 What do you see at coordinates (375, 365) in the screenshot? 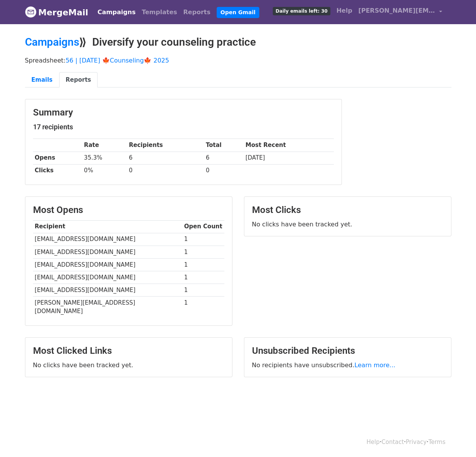
I see `a: Learn more...` at bounding box center [375, 365].